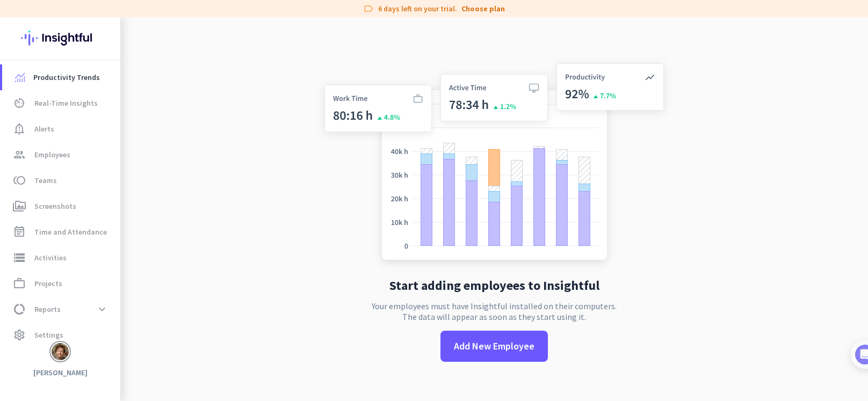  What do you see at coordinates (19, 206) in the screenshot?
I see `i: perm_media` at bounding box center [19, 206].